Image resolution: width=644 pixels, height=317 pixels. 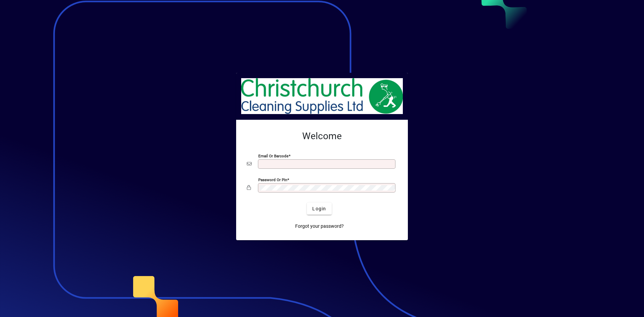 What do you see at coordinates (322, 136) in the screenshot?
I see `h2: Welcome` at bounding box center [322, 136].